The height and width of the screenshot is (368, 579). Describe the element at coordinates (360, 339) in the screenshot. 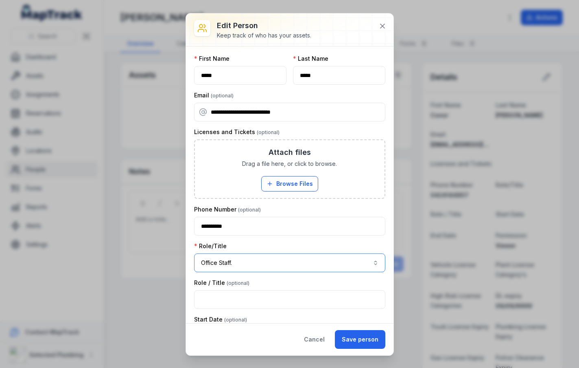

I see `button: Save person` at that location.